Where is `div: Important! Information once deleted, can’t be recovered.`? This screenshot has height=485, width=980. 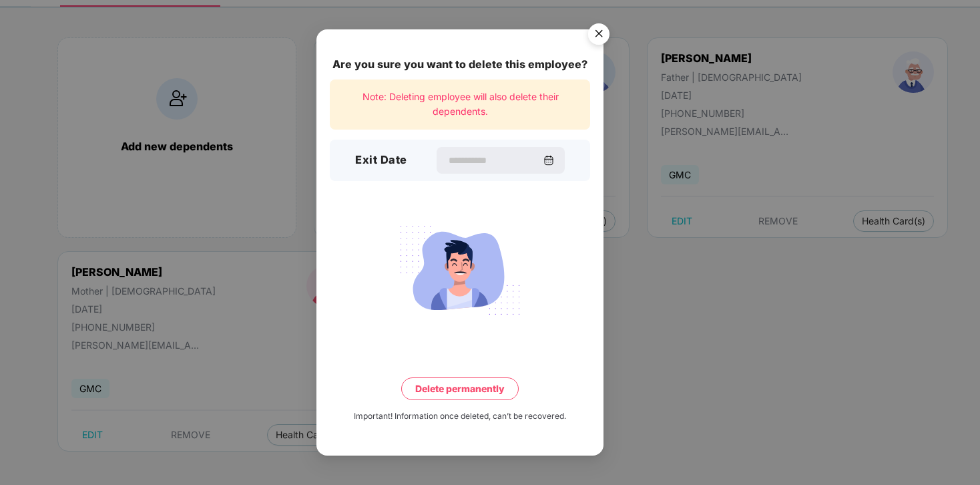 div: Important! Information once deleted, can’t be recovered. is located at coordinates (460, 416).